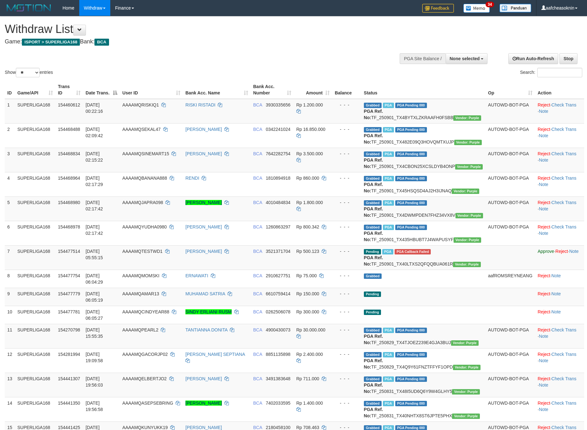 Image resolution: width=587 pixels, height=430 pixels. What do you see at coordinates (69, 355) in the screenshot?
I see `span: 154281994` at bounding box center [69, 355].